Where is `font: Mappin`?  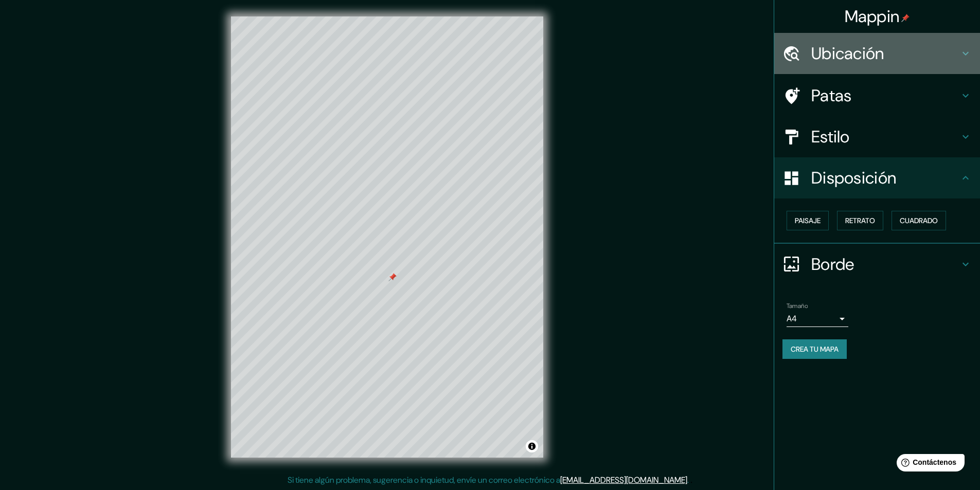
font: Mappin is located at coordinates (871, 17).